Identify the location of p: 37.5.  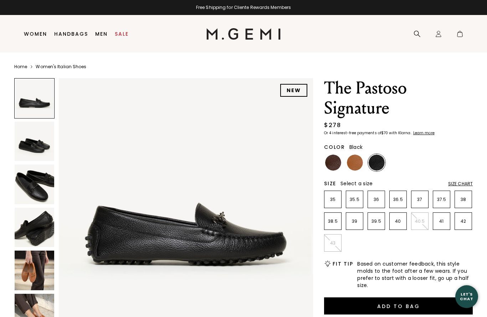
(441, 199).